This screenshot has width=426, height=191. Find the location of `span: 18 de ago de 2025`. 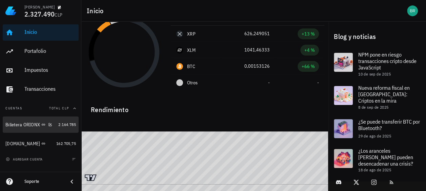

span: 18 de ago de 2025 is located at coordinates (375, 170).